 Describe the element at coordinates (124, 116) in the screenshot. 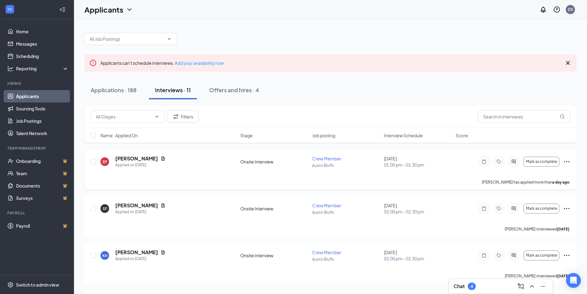

I see `input: All Stages` at that location.